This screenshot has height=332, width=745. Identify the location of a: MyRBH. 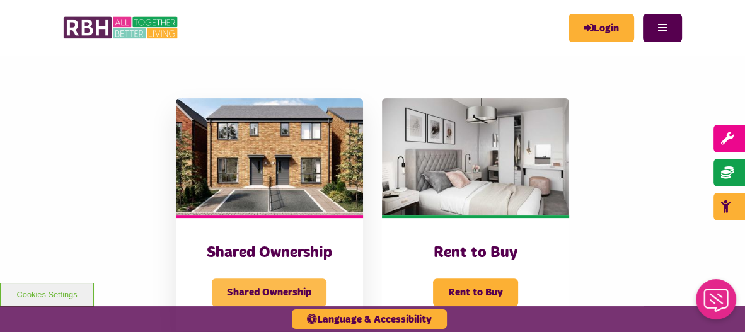
(602, 28).